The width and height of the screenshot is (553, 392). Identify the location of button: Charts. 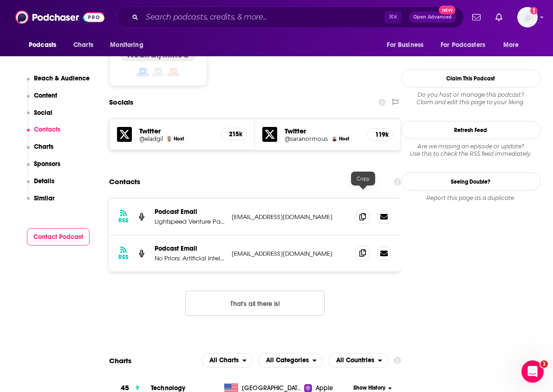
(40, 151).